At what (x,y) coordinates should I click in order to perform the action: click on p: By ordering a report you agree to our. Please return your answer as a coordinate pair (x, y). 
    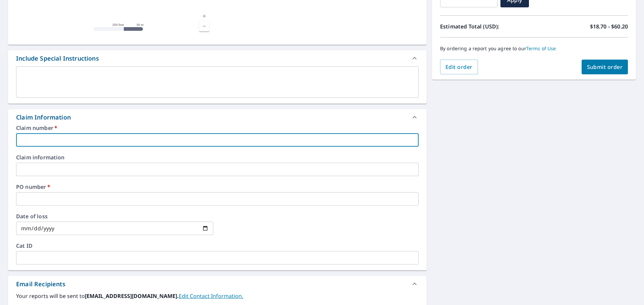
    Looking at the image, I should click on (534, 49).